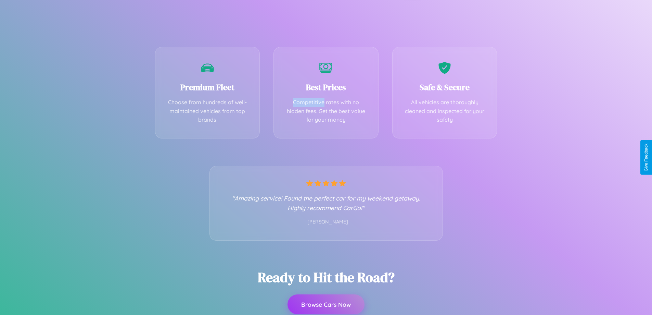 This screenshot has width=652, height=315. What do you see at coordinates (326, 277) in the screenshot?
I see `h2: Ready to Hit the Road?` at bounding box center [326, 277].